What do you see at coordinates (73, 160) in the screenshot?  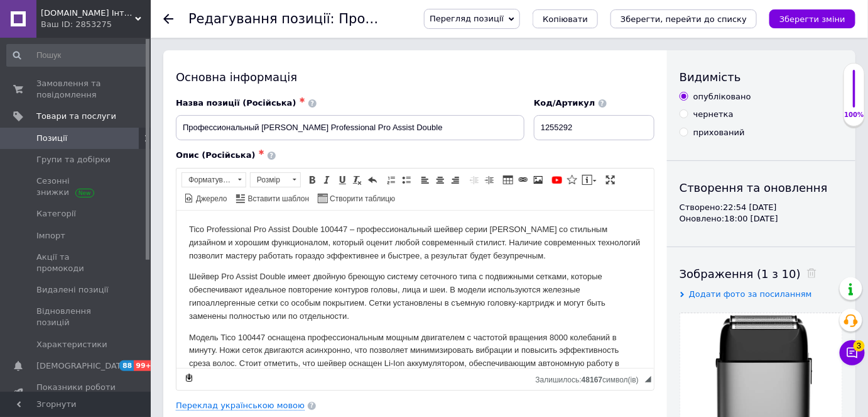 I see `span: Групи та добірки` at bounding box center [73, 160].